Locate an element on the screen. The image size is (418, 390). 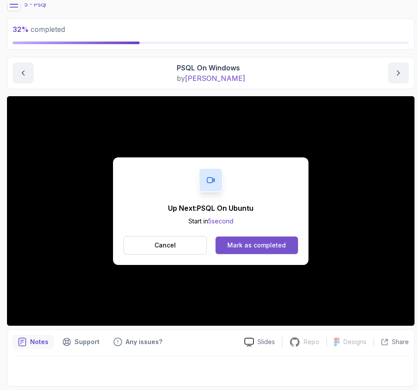
p: Support is located at coordinates (87, 341).